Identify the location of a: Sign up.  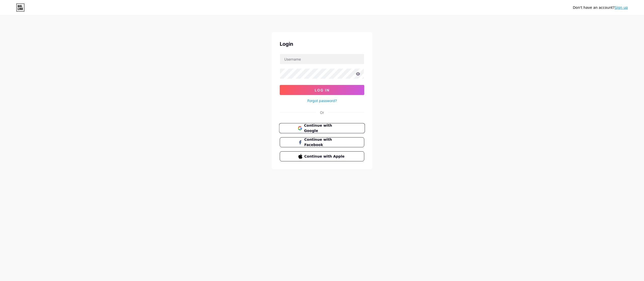
(621, 7).